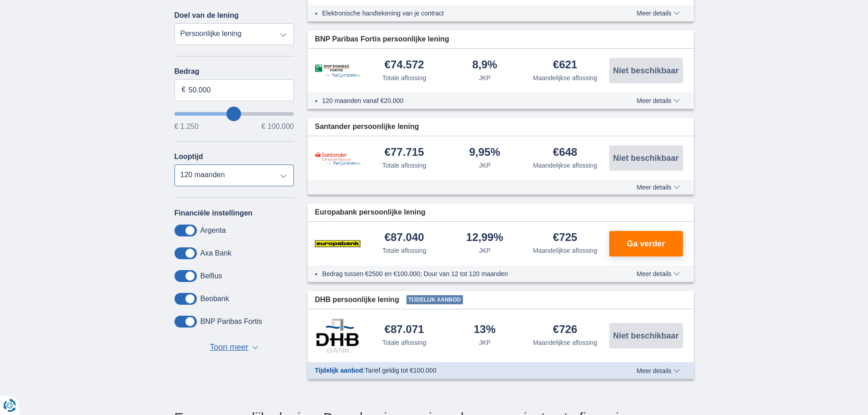 This screenshot has width=868, height=415. What do you see at coordinates (232, 321) in the screenshot?
I see `label: BNP Paribas Fortis` at bounding box center [232, 321].